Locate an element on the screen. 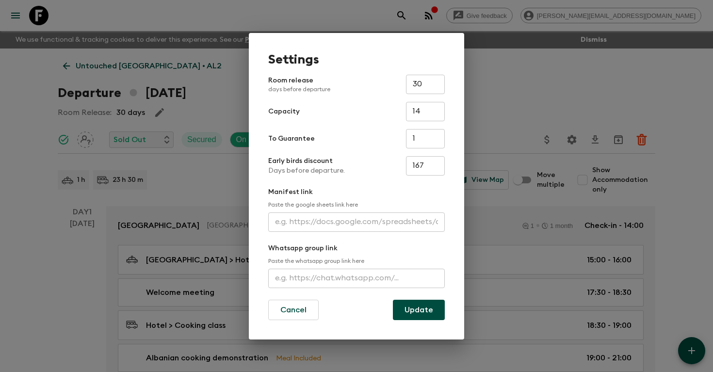 The height and width of the screenshot is (372, 713). p: Paste the whatsapp group link here is located at coordinates (356, 261).